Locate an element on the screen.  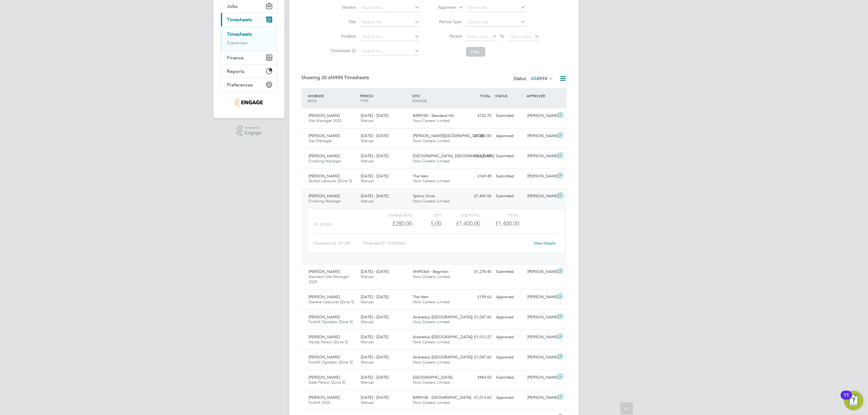
span: Select date is located at coordinates (520, 36).